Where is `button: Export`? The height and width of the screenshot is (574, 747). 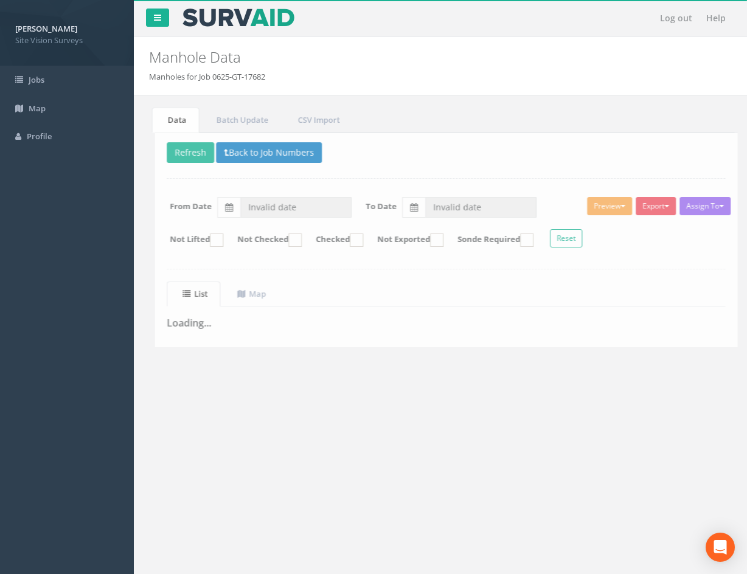 button: Export is located at coordinates (650, 206).